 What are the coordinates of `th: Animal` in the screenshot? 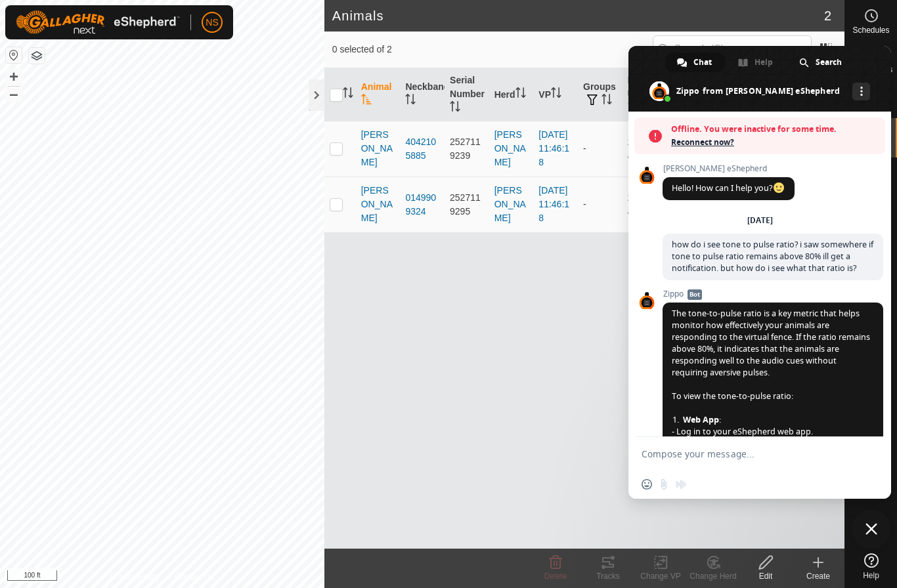 It's located at (378, 95).